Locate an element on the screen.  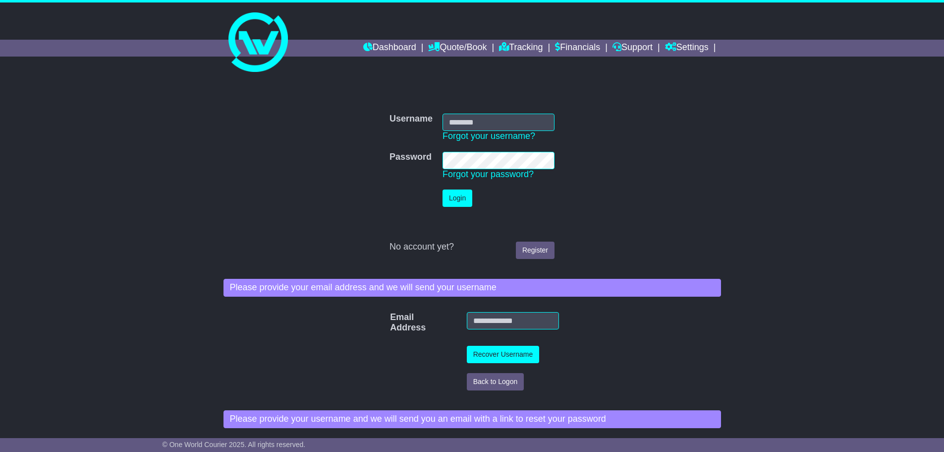
span: © One World Courier 2025. All rights reserved. is located at coordinates (234, 444).